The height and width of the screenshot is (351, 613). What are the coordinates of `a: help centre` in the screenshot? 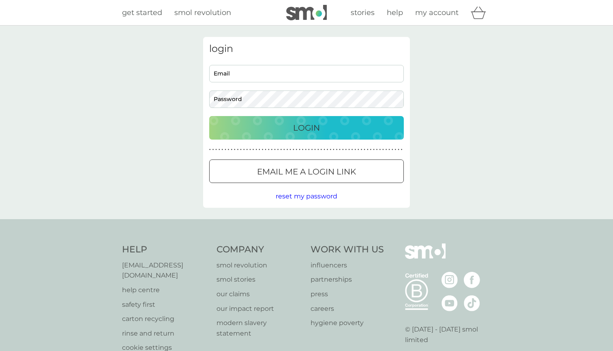 It's located at (165, 290).